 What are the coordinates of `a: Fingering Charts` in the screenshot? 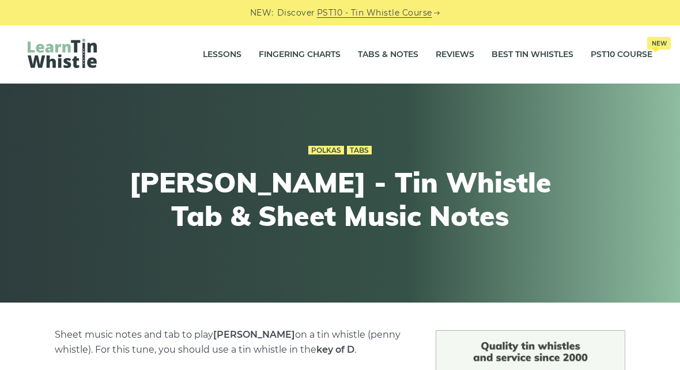 It's located at (300, 55).